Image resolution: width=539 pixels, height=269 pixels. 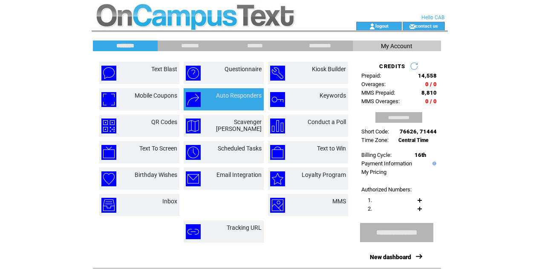 I want to click on img: help.gif, so click(x=433, y=163).